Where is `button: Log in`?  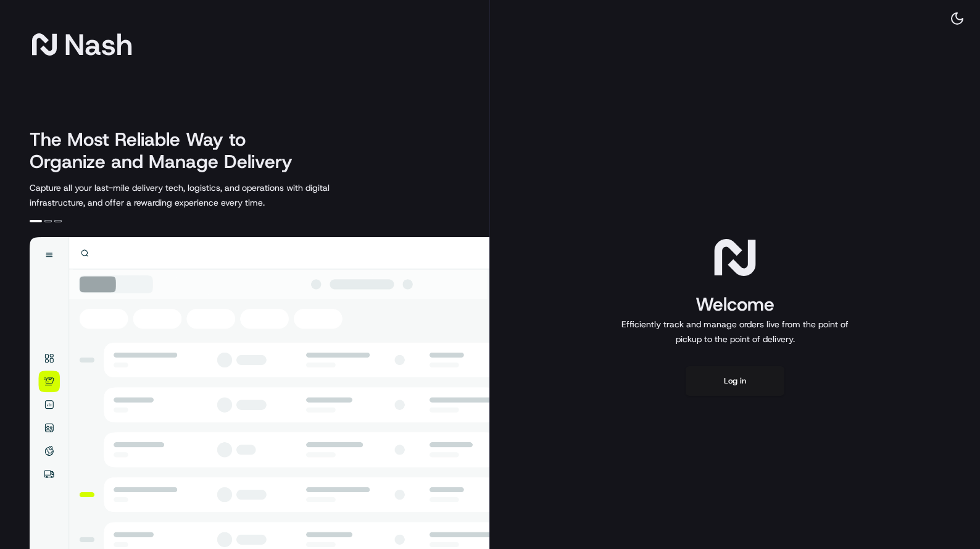 button: Log in is located at coordinates (735, 381).